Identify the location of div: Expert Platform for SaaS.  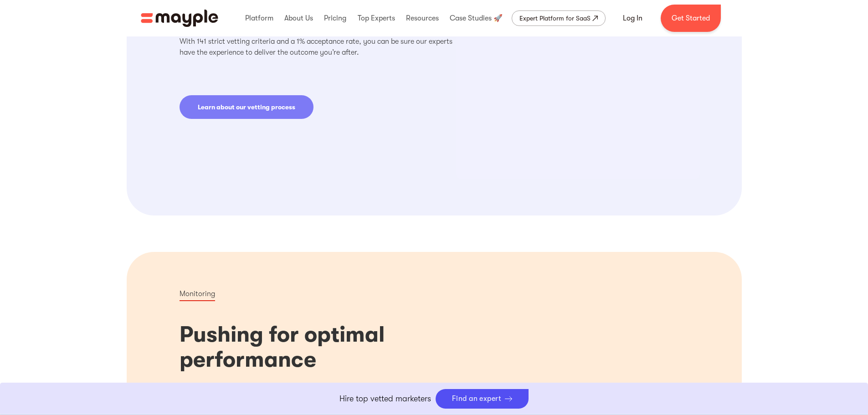
(555, 18).